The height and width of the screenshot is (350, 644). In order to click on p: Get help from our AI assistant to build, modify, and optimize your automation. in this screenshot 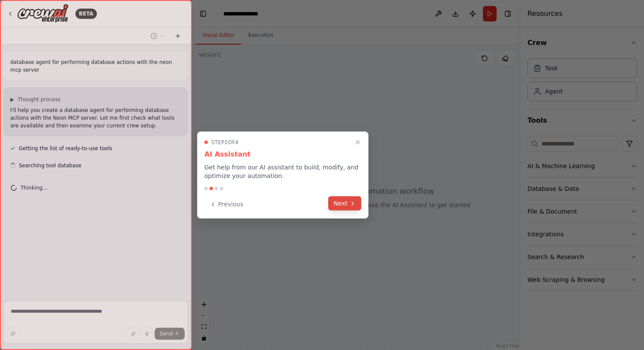, I will do `click(283, 172)`.